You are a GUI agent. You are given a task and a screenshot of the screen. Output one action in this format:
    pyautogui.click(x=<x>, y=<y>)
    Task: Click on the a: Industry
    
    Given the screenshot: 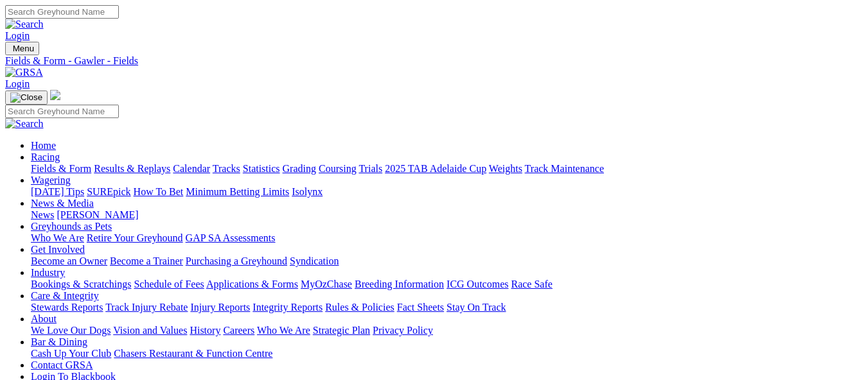 What is the action you would take?
    pyautogui.click(x=48, y=273)
    